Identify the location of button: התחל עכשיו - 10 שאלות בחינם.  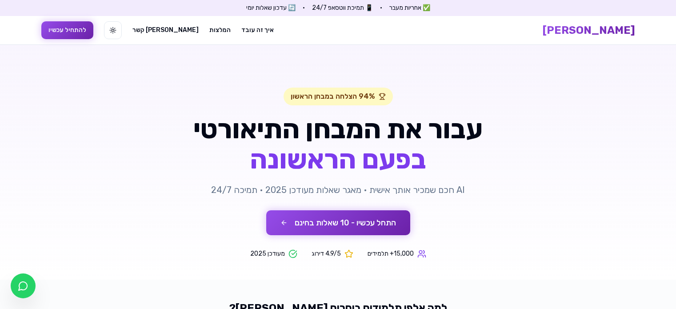
(338, 223).